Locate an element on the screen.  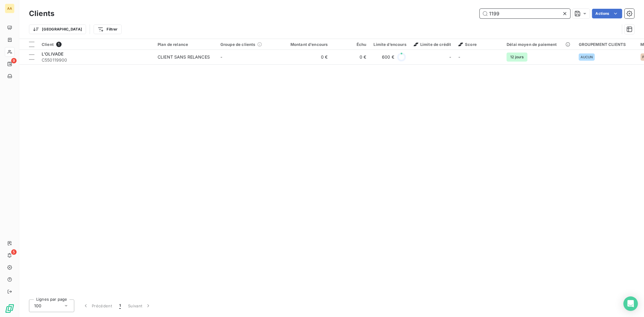
div: Montant d'encours is located at coordinates (305, 44).